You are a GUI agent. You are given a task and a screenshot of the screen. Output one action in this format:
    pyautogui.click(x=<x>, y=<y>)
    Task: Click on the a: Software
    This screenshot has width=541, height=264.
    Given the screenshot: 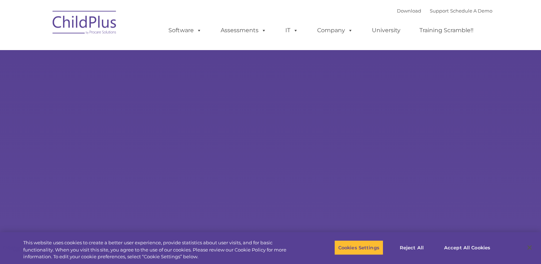 What is the action you would take?
    pyautogui.click(x=185, y=30)
    